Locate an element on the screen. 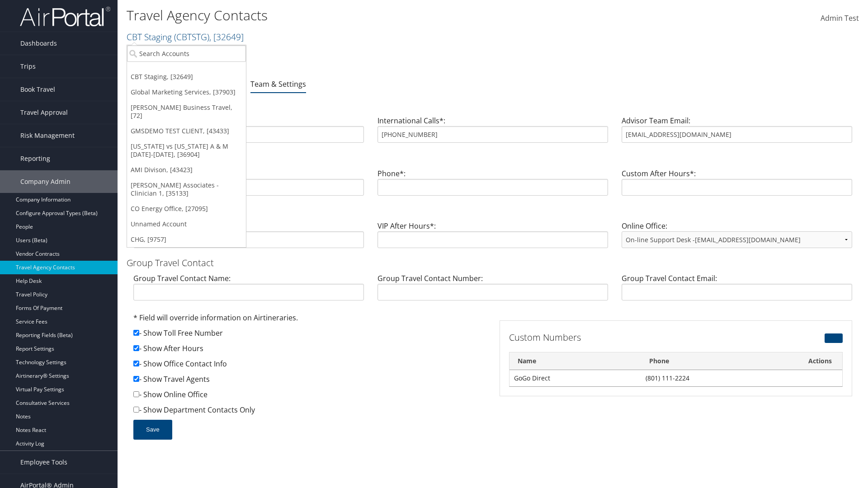 The width and height of the screenshot is (868, 488). div: Group Travel Contact Email: is located at coordinates (737, 290).